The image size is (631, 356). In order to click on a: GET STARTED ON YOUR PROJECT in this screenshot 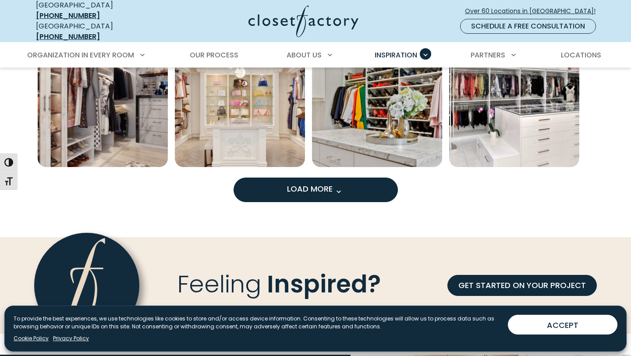, I will do `click(522, 285)`.